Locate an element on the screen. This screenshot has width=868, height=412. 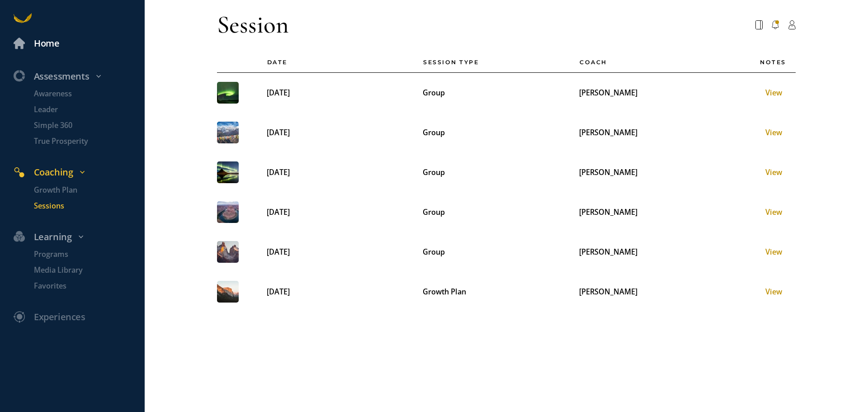
p: Growth Plan is located at coordinates (88, 190).